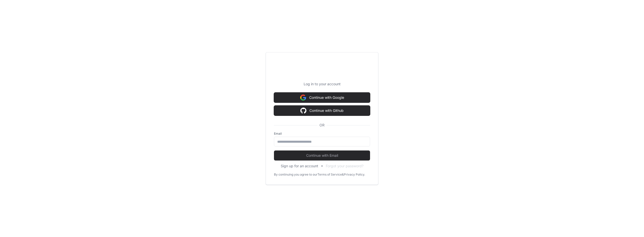  I want to click on a: Terms of Service, so click(330, 175).